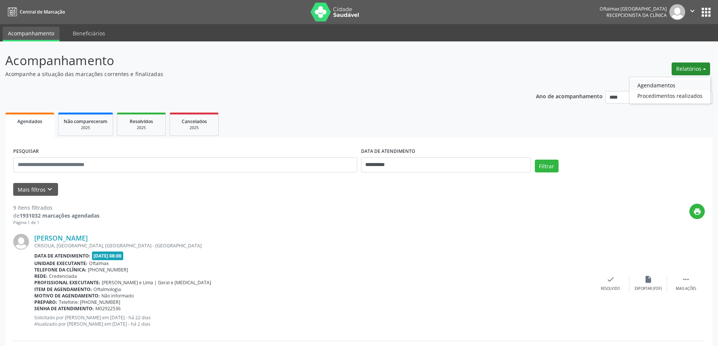  I want to click on div: Página 1 de 1, so click(56, 223).